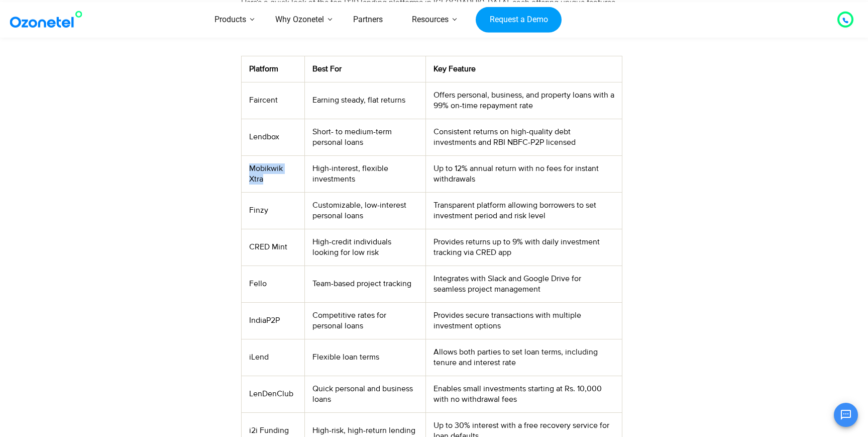  Describe the element at coordinates (365, 247) in the screenshot. I see `td: High-credit individuals looking for low risk` at that location.